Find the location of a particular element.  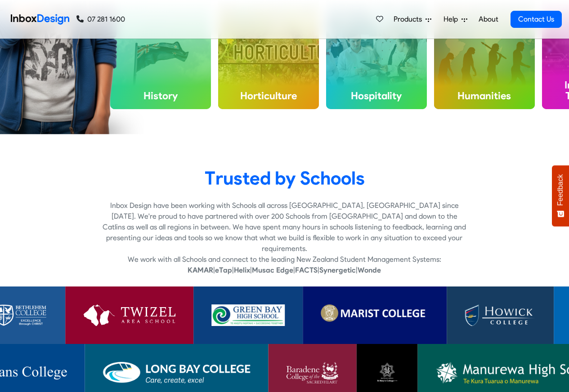

heading: Trusted by Schools is located at coordinates (284, 178).